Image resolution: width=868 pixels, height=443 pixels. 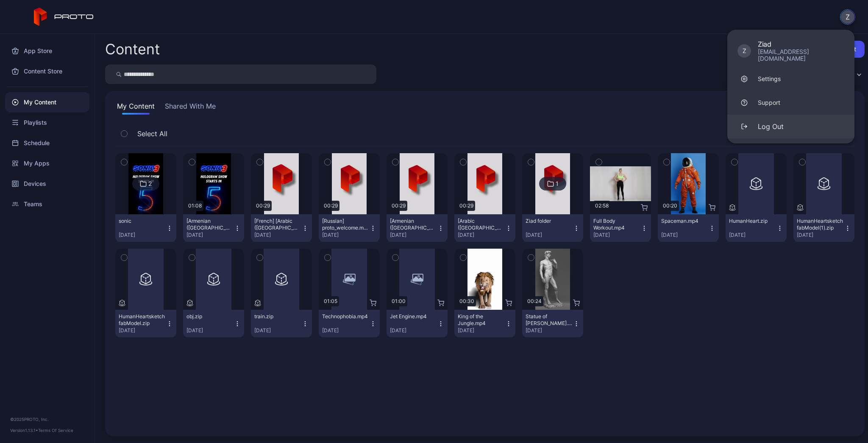 What do you see at coordinates (277, 225) in the screenshot?
I see `div: [French] [Arabic (Lebanon)] proto_welcome.mp4` at bounding box center [277, 225].